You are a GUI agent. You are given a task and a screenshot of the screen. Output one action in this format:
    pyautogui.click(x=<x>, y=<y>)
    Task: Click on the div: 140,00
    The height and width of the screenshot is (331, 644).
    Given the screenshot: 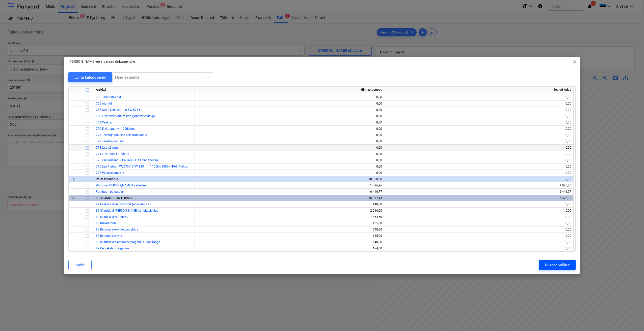 What is the action you would take?
    pyautogui.click(x=290, y=204)
    